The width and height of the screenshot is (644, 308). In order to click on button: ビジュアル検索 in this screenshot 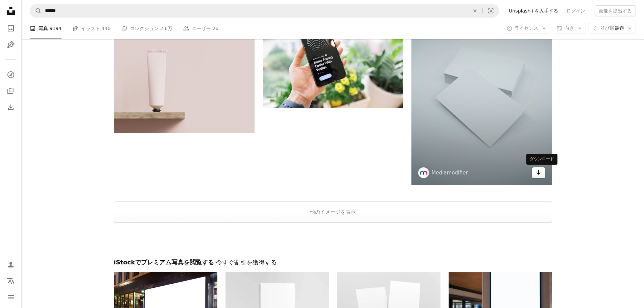, I will do `click(491, 11)`.